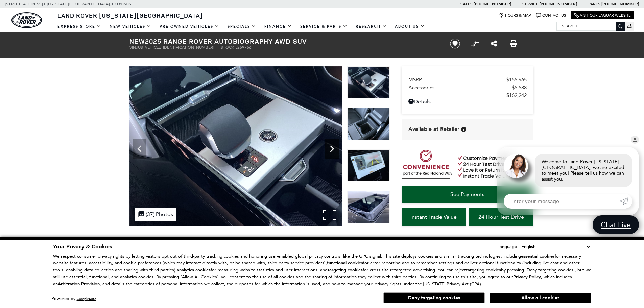  What do you see at coordinates (515, 15) in the screenshot?
I see `a: Hours & Map` at bounding box center [515, 15].